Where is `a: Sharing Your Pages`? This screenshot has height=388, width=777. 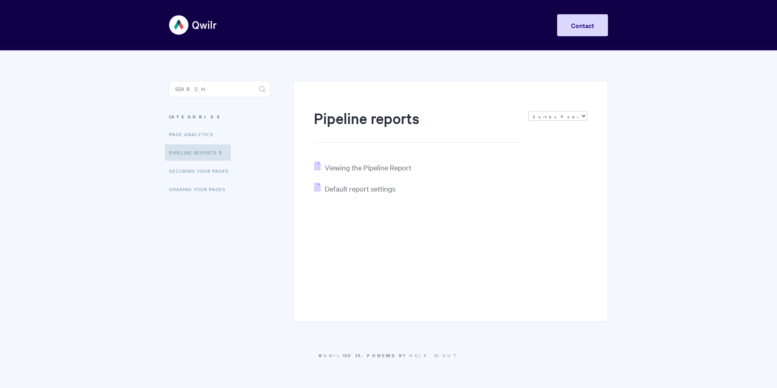 a: Sharing Your Pages is located at coordinates (200, 189).